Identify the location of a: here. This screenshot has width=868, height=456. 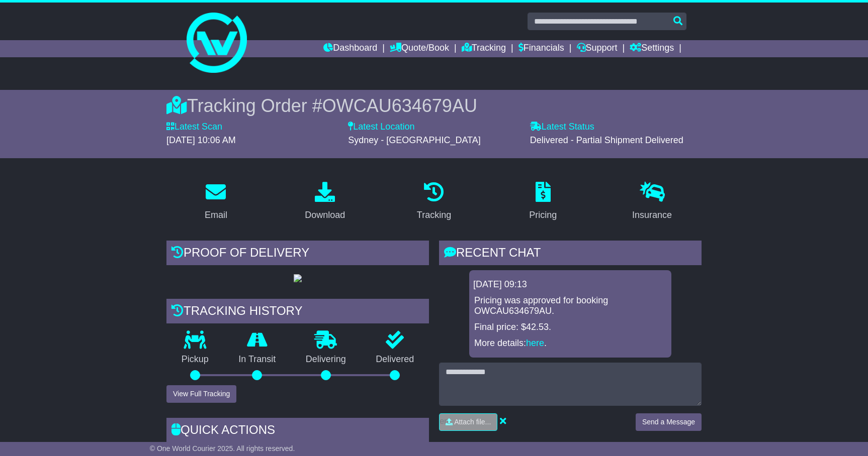
(535, 343).